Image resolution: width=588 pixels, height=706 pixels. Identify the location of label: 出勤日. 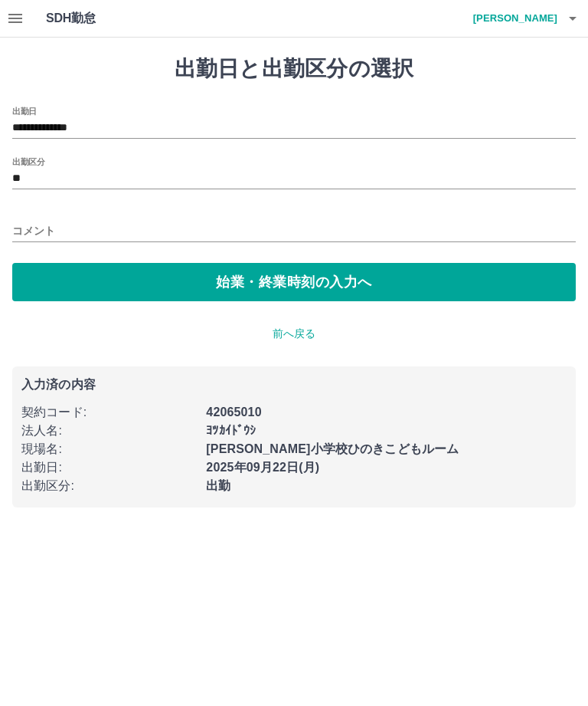
(25, 110).